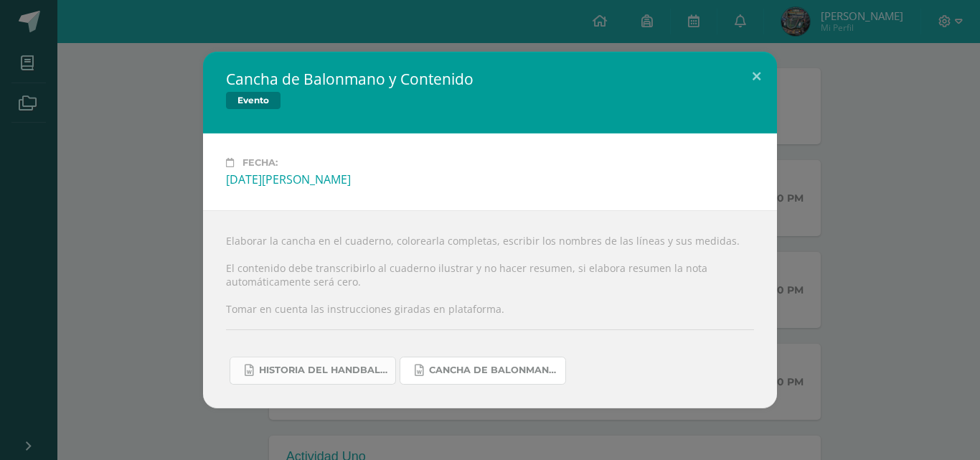 This screenshot has width=980, height=460. I want to click on span: Fecha:, so click(260, 163).